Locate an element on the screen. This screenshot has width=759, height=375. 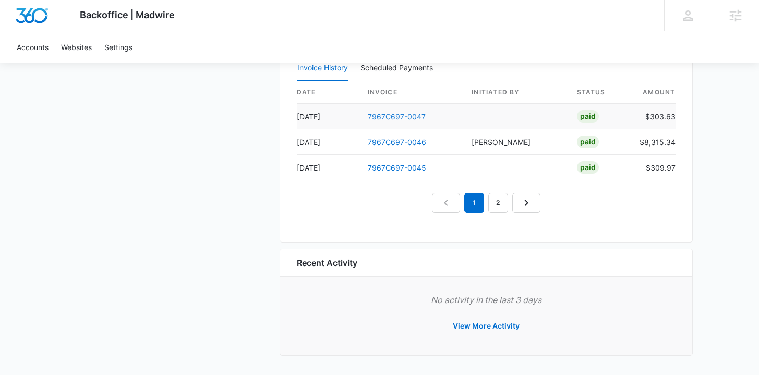
th: Initiated By is located at coordinates (516, 92).